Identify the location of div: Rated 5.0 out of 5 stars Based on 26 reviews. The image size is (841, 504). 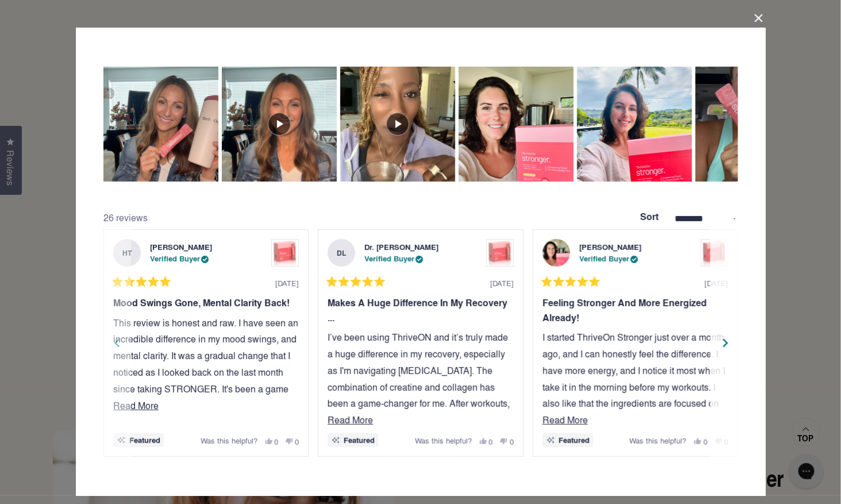
(420, 262).